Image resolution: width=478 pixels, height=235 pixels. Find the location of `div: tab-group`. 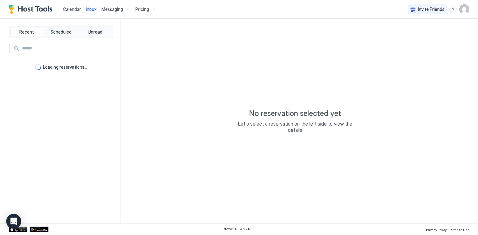

div: tab-group is located at coordinates (61, 32).